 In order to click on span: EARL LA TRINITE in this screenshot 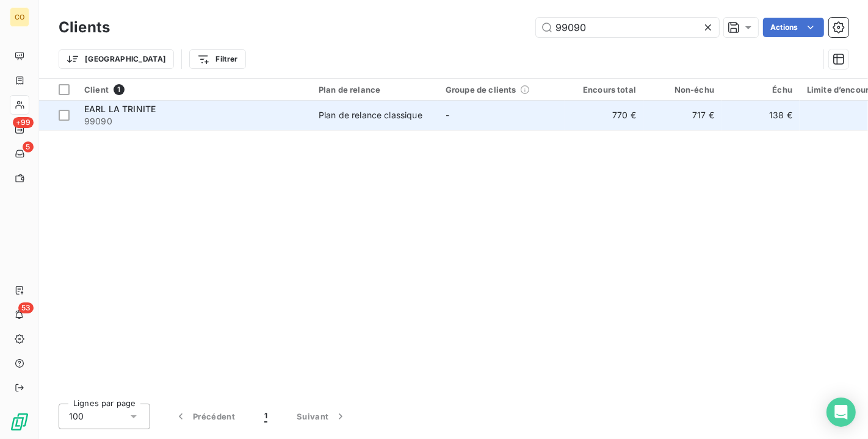, I will do `click(120, 108)`.